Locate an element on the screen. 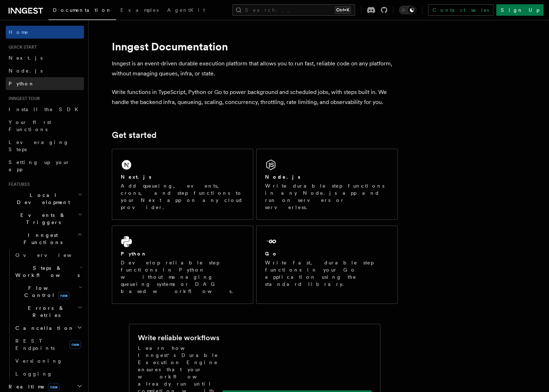 The height and width of the screenshot is (392, 549). a: Install the SDK is located at coordinates (45, 109).